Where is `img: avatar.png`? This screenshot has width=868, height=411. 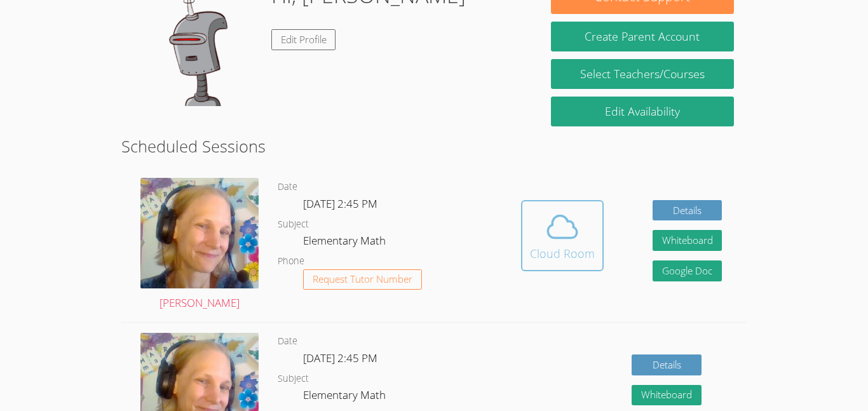
img: avatar.png is located at coordinates (199, 233).